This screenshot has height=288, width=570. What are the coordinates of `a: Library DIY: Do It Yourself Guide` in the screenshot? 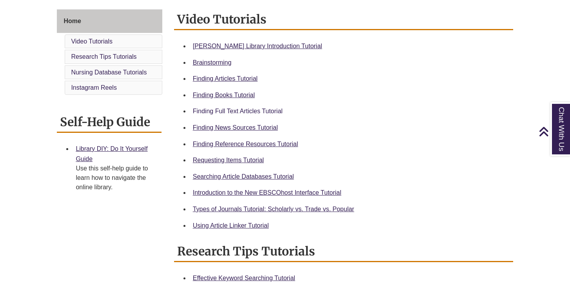 It's located at (111, 154).